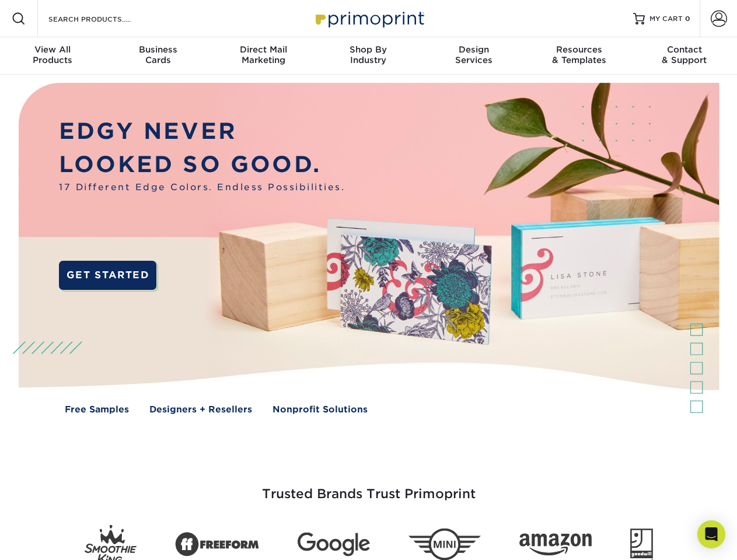 Image resolution: width=737 pixels, height=560 pixels. Describe the element at coordinates (320, 409) in the screenshot. I see `a: Nonprofit Solutions` at that location.